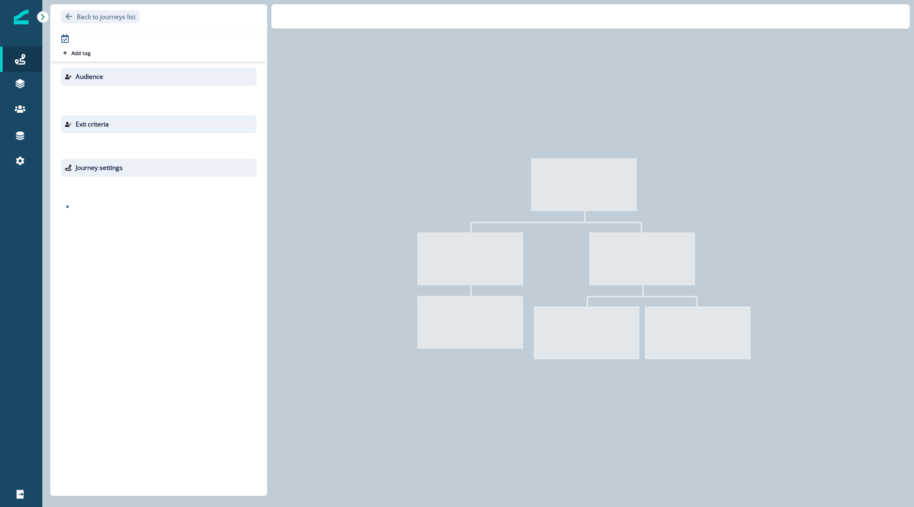 The image size is (914, 507). I want to click on p: Add tag, so click(81, 53).